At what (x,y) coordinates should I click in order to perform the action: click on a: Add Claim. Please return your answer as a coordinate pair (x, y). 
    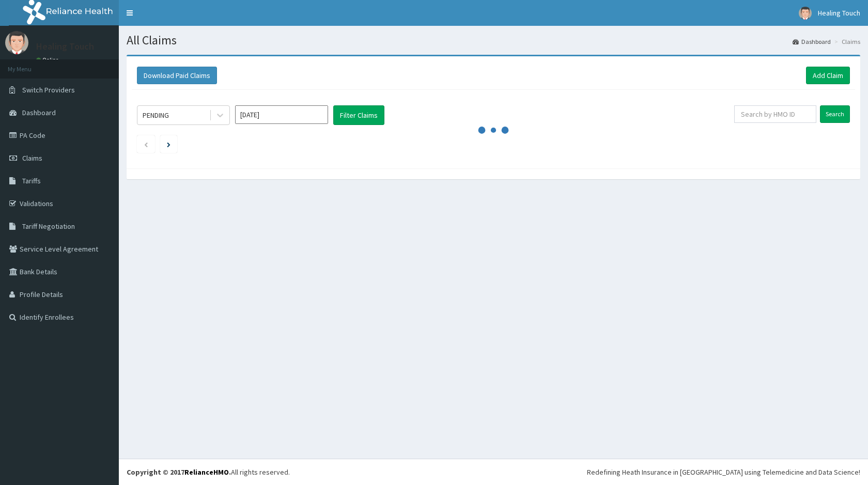
    Looking at the image, I should click on (827, 75).